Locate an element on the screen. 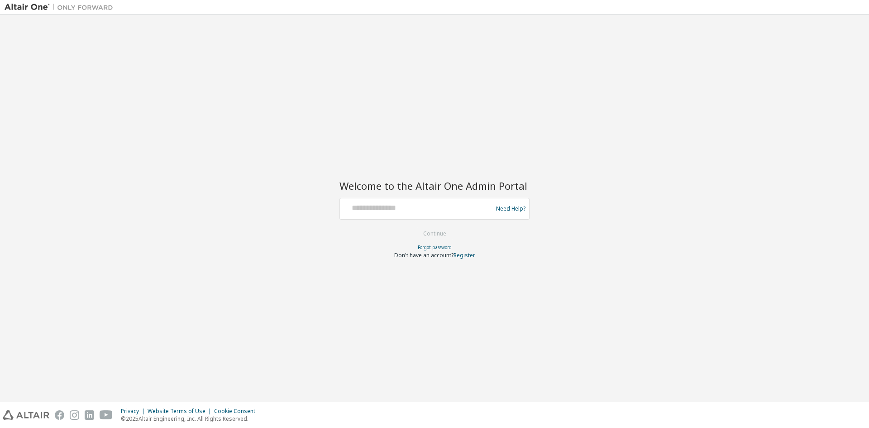 Image resolution: width=869 pixels, height=428 pixels. div: Cookie Consent is located at coordinates (237, 411).